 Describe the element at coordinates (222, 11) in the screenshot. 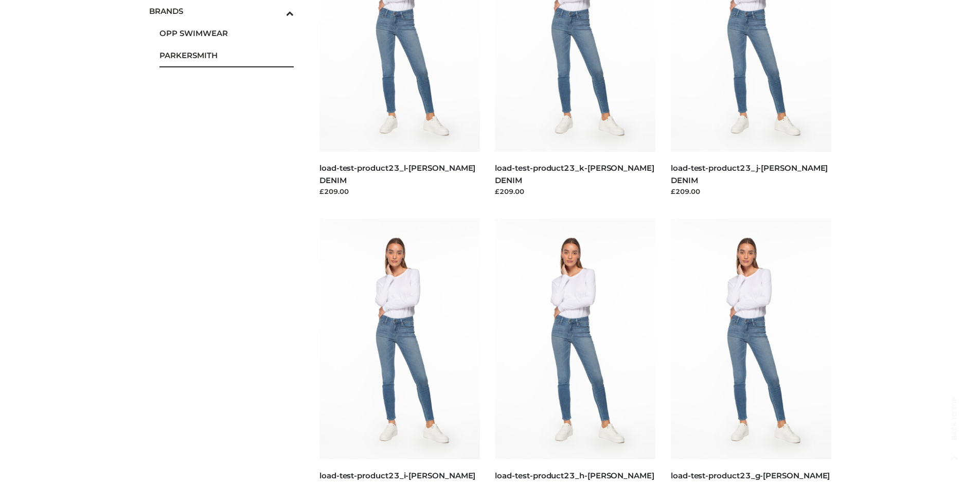

I see `span: BRANDS` at that location.